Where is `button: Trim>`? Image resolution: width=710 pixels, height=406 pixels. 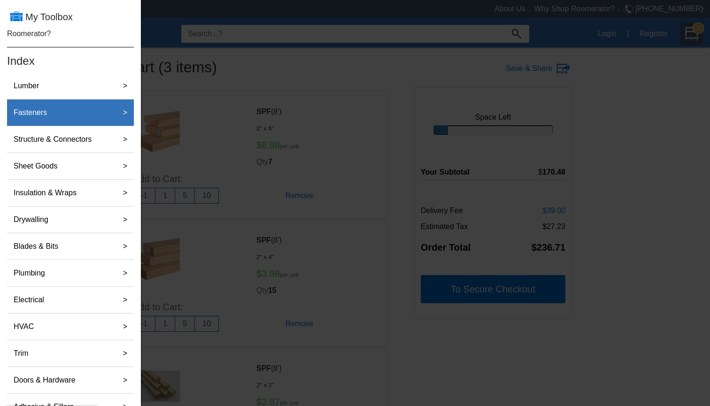 button: Trim> is located at coordinates (70, 354).